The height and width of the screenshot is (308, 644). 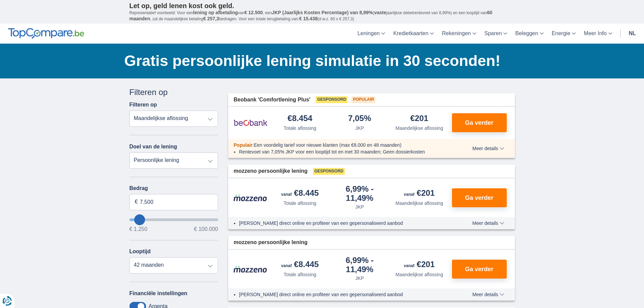 What do you see at coordinates (343, 152) in the screenshot?
I see `li: Rentevoet van 7,05% JKP voor een looptijd tot en met 30 maanden; Geen dossierkosten` at bounding box center [343, 152].